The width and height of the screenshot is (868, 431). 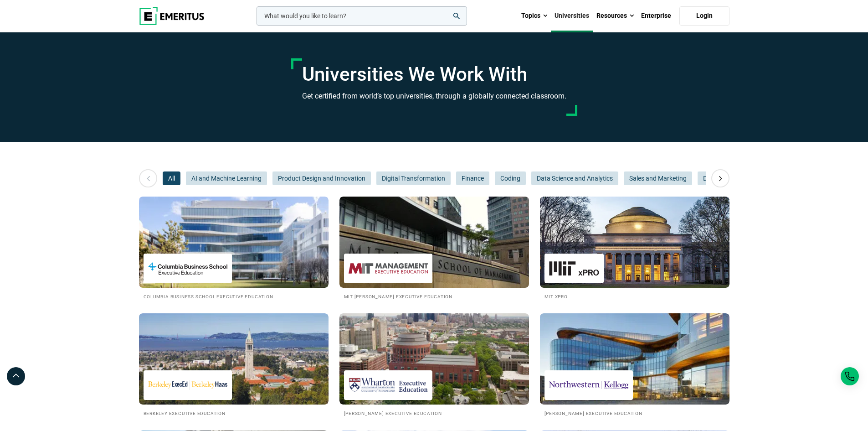 What do you see at coordinates (234, 365) in the screenshot?
I see `a: Universities We Work With Berkeley Executive Education Berkeley Executive Education` at bounding box center [234, 365].